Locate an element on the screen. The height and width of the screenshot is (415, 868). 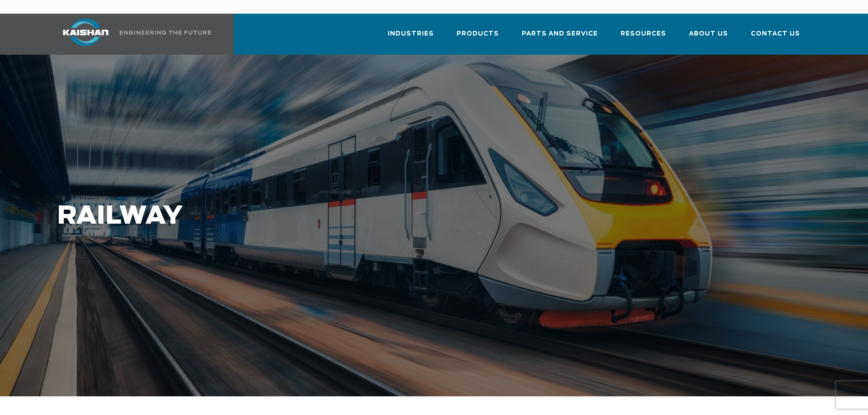
a: About Us is located at coordinates (708, 37).